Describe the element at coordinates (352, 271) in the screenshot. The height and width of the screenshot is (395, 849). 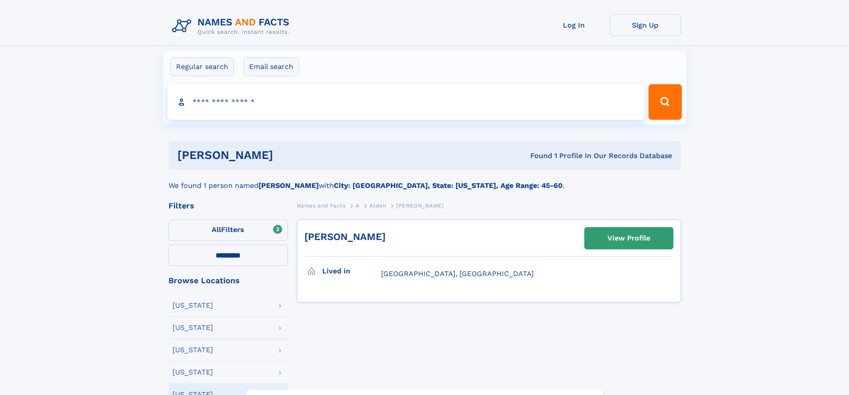
I see `h3: Lived in` at that location.